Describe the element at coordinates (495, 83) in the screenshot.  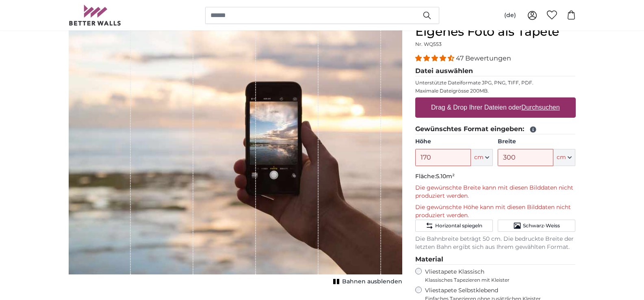
I see `p: Unterstützte Dateiformate JPG, PNG, TIFF, PDF.` at that location.